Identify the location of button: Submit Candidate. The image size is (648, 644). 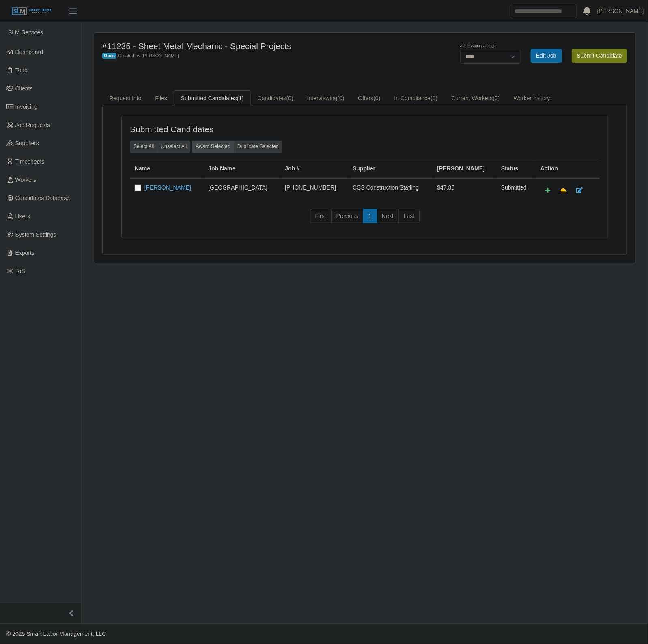
(599, 55).